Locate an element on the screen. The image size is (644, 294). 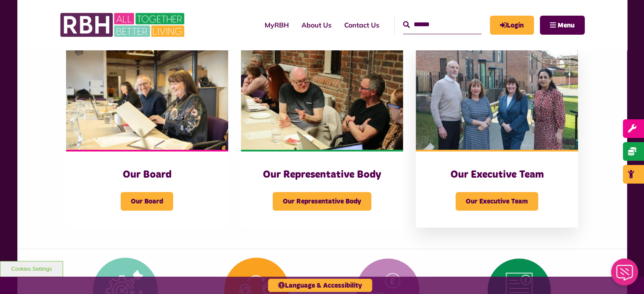
span: Our Board is located at coordinates (147, 202).